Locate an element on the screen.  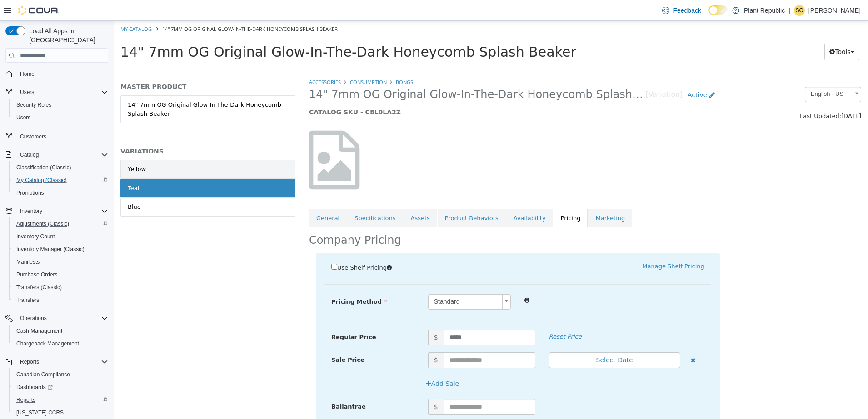
span: Sale Price is located at coordinates (234, 338).